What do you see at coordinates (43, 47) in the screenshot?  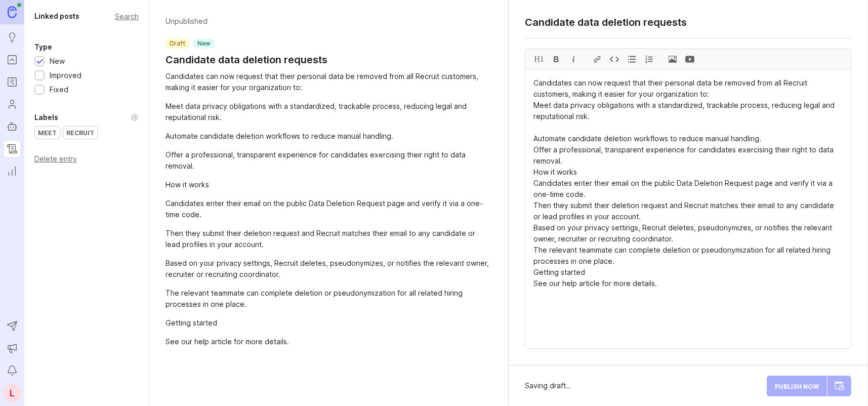 I see `div: Type` at bounding box center [43, 47].